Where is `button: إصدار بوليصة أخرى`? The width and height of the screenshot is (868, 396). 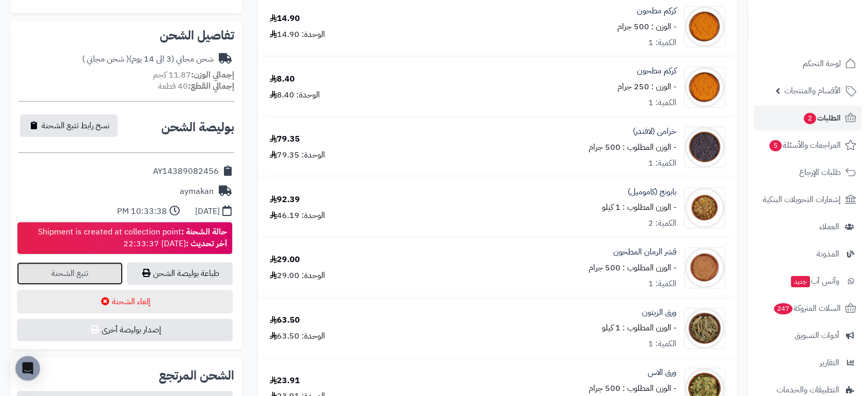 button: إصدار بوليصة أخرى is located at coordinates (125, 330).